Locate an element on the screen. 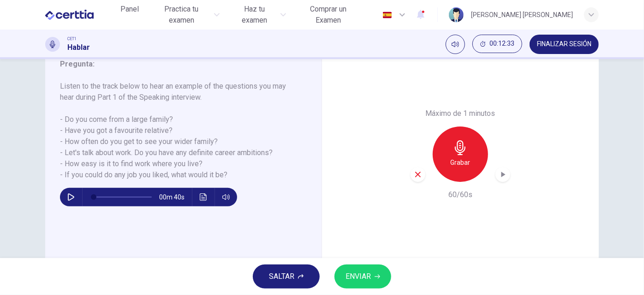  button: Comprar un Examen is located at coordinates (328, 15).